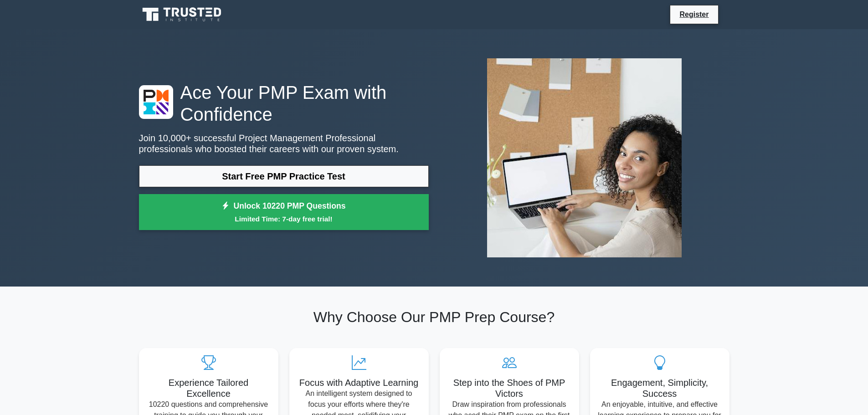  I want to click on a: Register, so click(694, 14).